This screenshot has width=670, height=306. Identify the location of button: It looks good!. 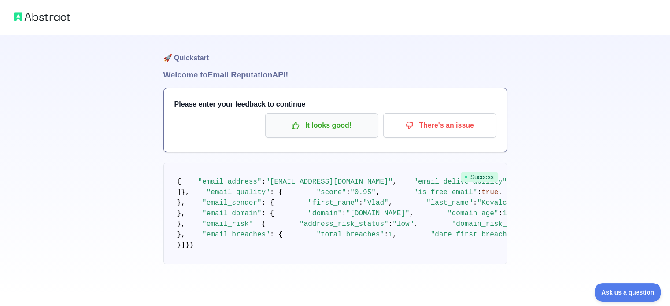
(322, 126).